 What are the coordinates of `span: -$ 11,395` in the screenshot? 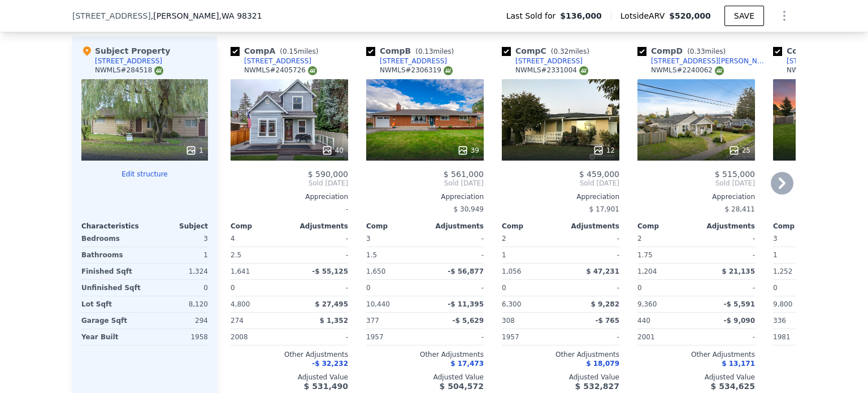 It's located at (466, 304).